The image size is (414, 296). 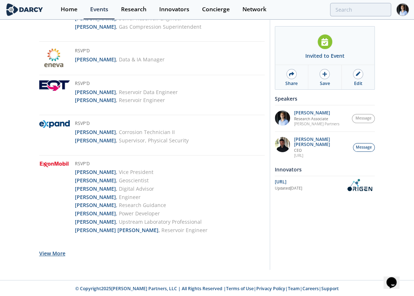 I want to click on div: Events, so click(x=99, y=9).